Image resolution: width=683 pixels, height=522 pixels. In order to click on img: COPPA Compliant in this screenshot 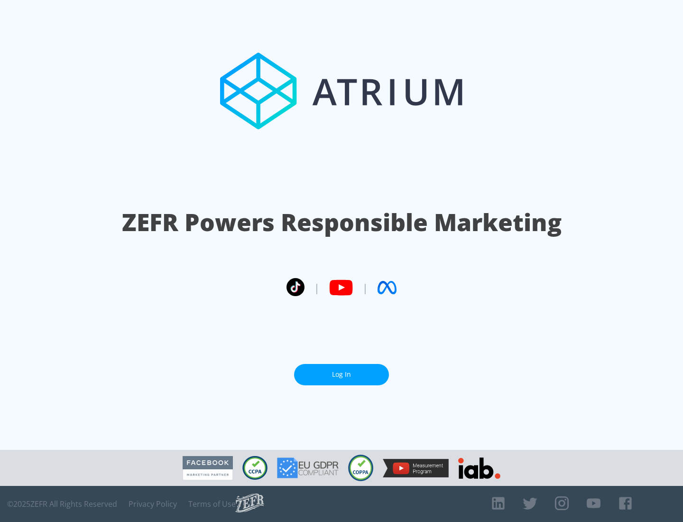, I will do `click(361, 468)`.